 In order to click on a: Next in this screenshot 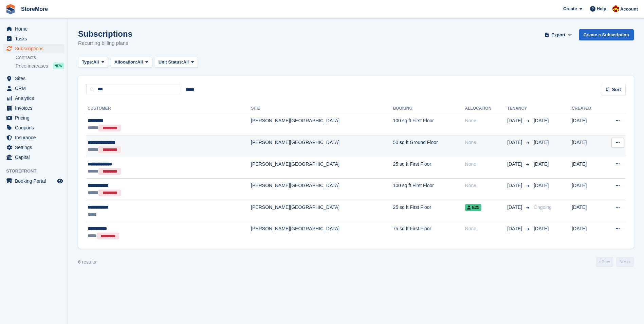, I will do `click(625, 262)`.